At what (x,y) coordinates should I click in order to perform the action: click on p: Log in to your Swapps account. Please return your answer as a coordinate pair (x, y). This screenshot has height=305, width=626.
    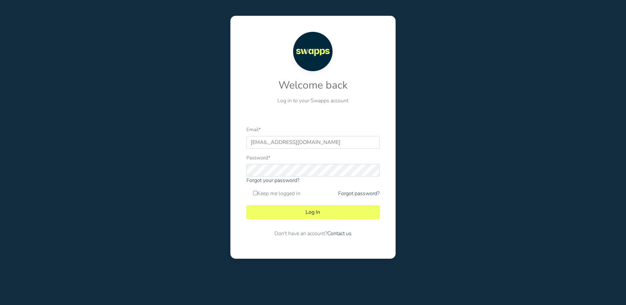
    Looking at the image, I should click on (313, 101).